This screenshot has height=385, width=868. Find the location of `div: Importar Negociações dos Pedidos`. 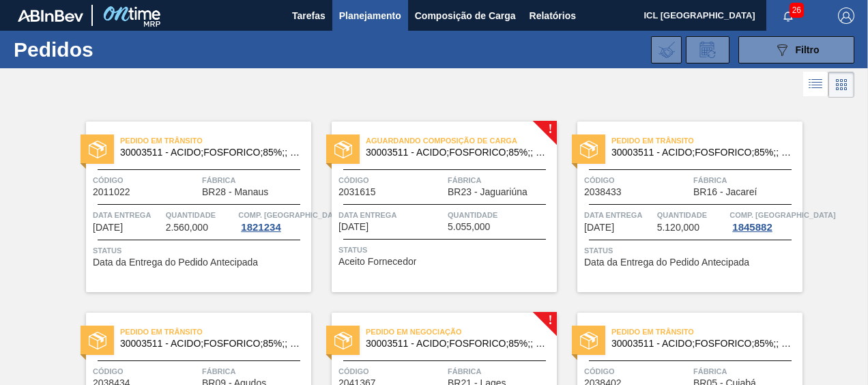

div: Importar Negociações dos Pedidos is located at coordinates (666, 50).